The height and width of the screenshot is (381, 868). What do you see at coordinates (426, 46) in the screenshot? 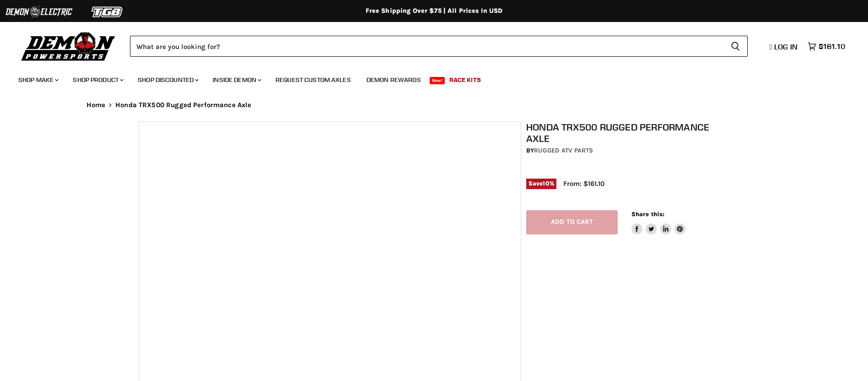
I see `input: Search` at bounding box center [426, 46].